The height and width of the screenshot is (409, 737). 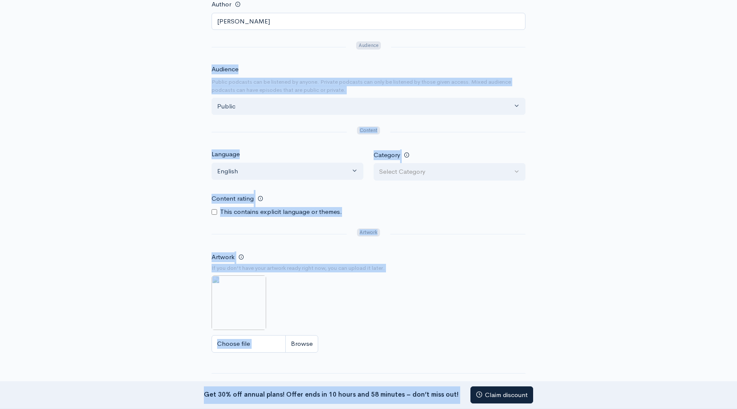 I want to click on small: If you don't have your artwork ready right now, you can upload it later., so click(x=368, y=268).